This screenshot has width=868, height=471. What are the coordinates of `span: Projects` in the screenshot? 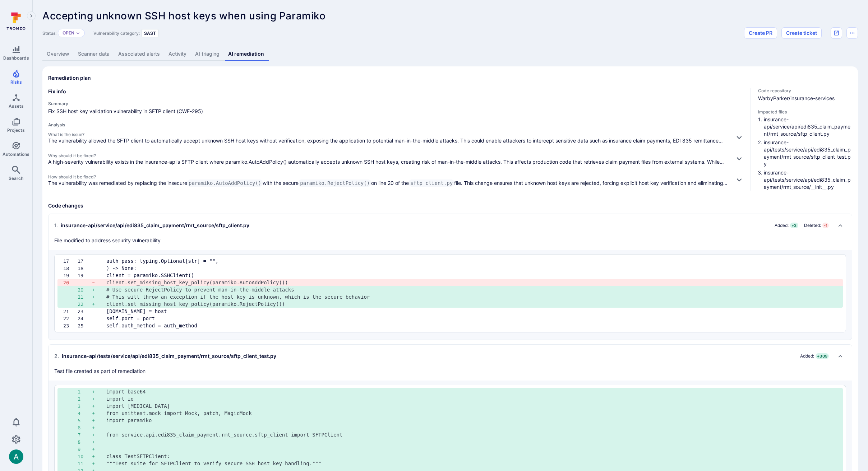 It's located at (16, 130).